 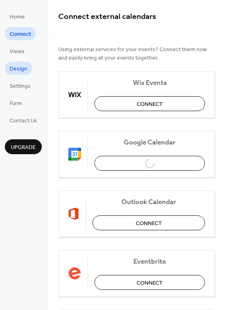 I want to click on a: Settings, so click(x=20, y=85).